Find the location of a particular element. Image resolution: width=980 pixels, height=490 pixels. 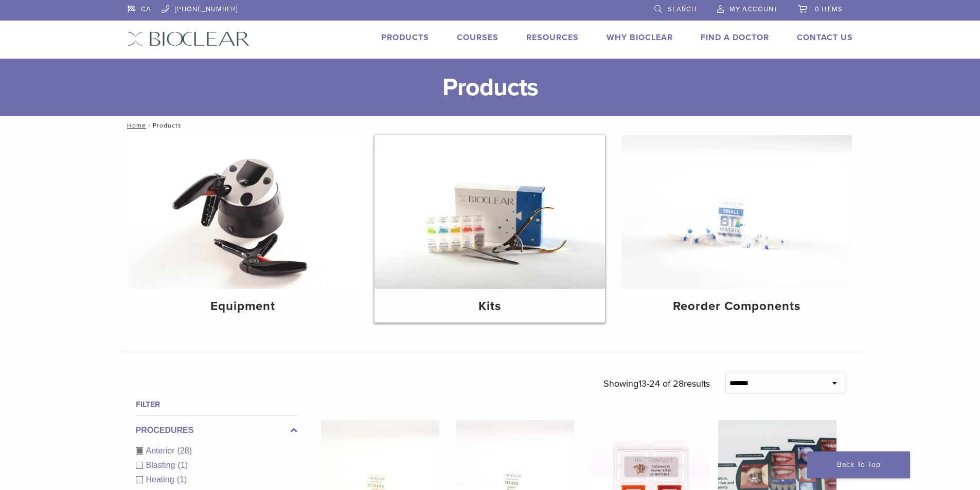

span: 0 items is located at coordinates (828, 9).